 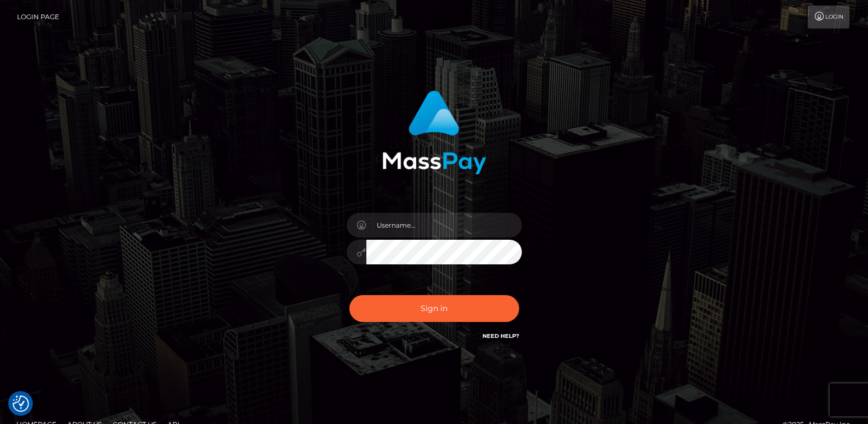 What do you see at coordinates (38, 17) in the screenshot?
I see `a: Login Page` at bounding box center [38, 17].